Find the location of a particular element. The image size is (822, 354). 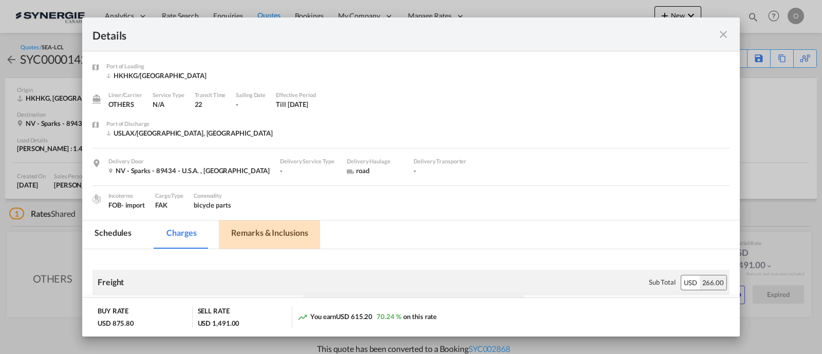

div: HKHKG/Hong Kong is located at coordinates (156, 76).